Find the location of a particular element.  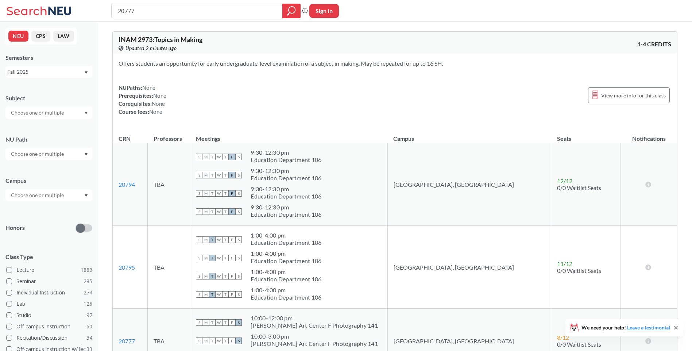

div: Campus is located at coordinates (49, 180).